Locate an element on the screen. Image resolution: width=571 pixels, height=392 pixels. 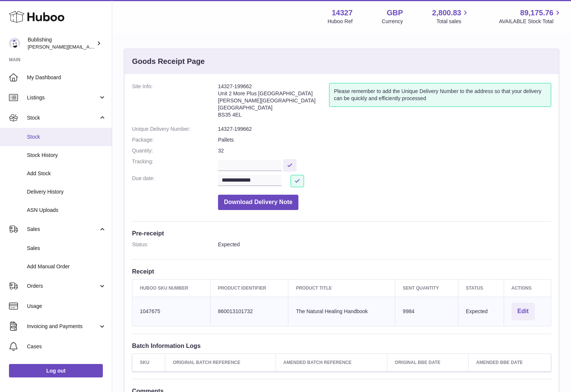
div: Please remember to add the Unique Delivery Number to the address so that your delivery can be qui... is located at coordinates (440, 95).